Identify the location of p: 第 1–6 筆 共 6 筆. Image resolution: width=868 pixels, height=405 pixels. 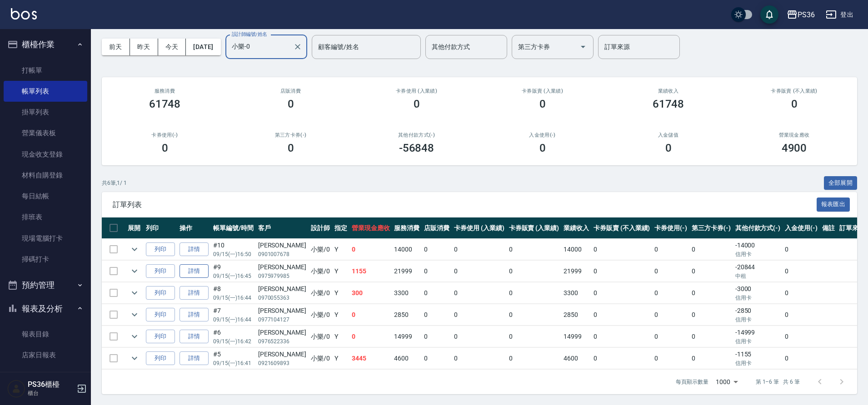
(777, 382).